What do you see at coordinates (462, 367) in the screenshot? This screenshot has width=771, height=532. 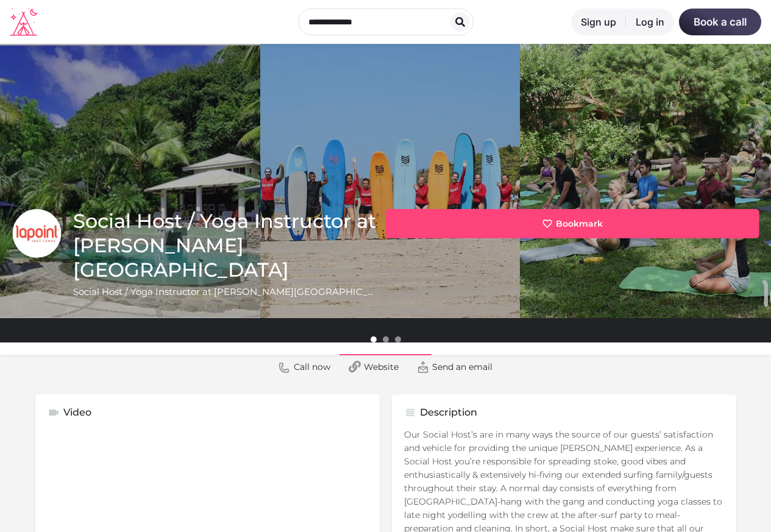 I see `span: Send an email` at bounding box center [462, 367].